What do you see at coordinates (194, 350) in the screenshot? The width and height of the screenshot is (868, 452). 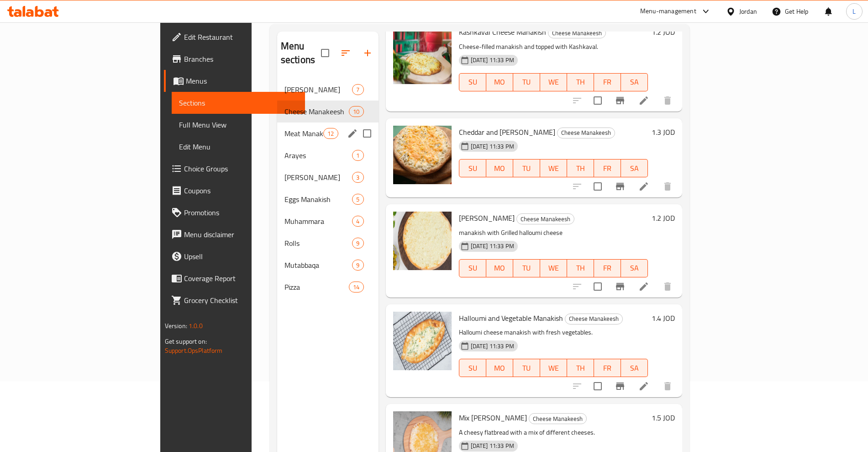 I see `a: Support.OpsPlatform` at bounding box center [194, 350].